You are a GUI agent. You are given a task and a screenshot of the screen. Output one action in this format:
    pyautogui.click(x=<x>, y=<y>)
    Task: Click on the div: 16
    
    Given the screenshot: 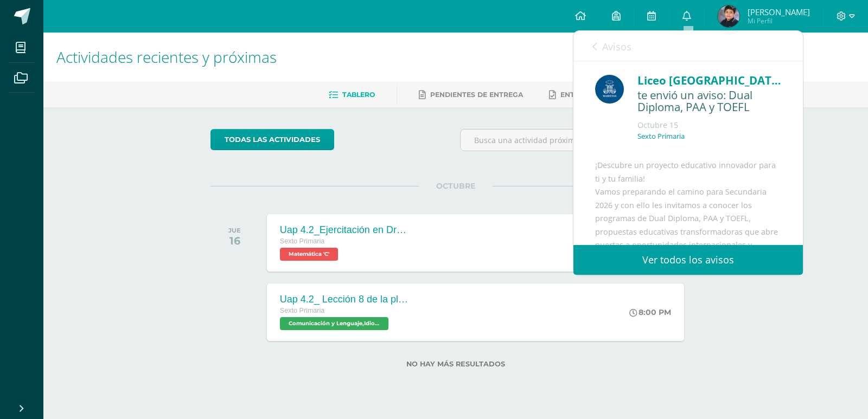 What is the action you would take?
    pyautogui.click(x=234, y=241)
    